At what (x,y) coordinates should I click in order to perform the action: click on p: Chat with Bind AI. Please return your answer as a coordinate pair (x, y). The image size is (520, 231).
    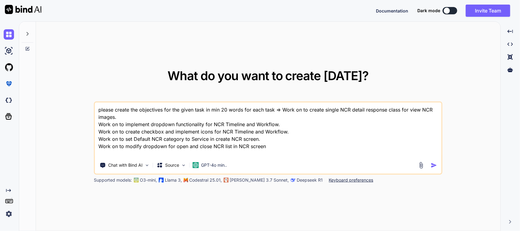
    Looking at the image, I should click on (125, 165).